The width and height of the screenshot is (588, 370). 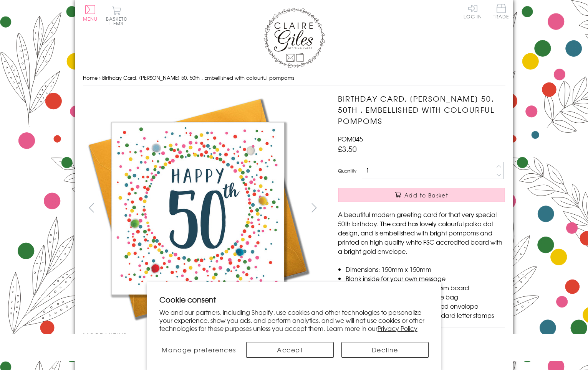 What do you see at coordinates (199, 350) in the screenshot?
I see `span: Manage preferences` at bounding box center [199, 350].